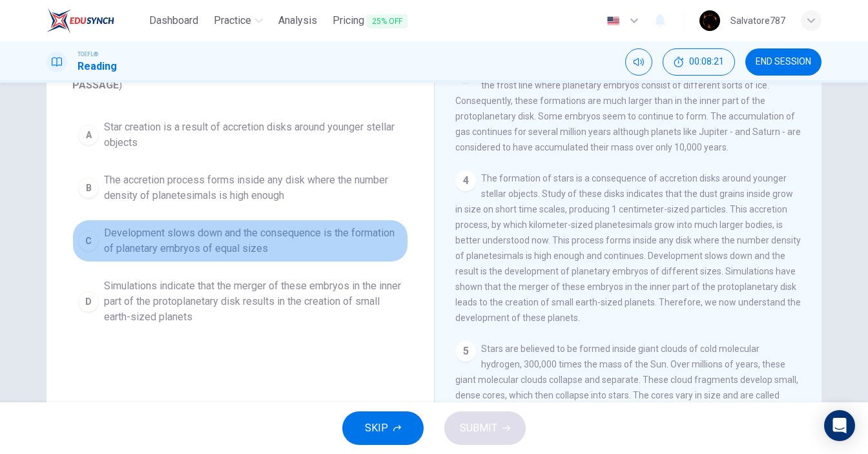 The width and height of the screenshot is (868, 454). Describe the element at coordinates (466, 351) in the screenshot. I see `div: 5` at that location.